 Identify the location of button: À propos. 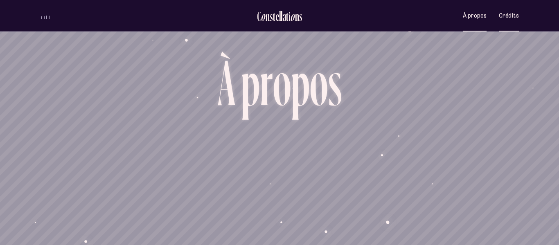
(475, 16).